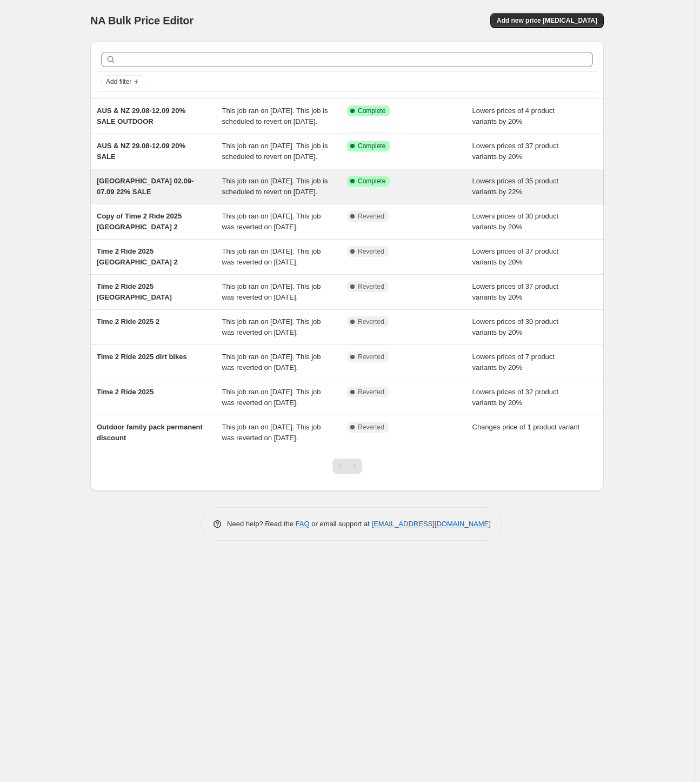 The height and width of the screenshot is (782, 700). Describe the element at coordinates (513, 362) in the screenshot. I see `span: Lowers prices of 7 product variants by 20%` at that location.